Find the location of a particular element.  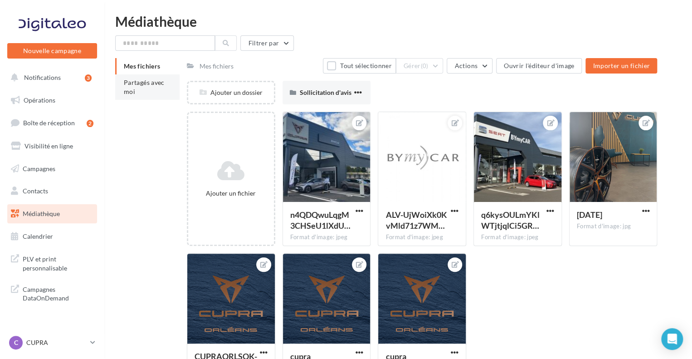

a: Contacts is located at coordinates (52, 191).